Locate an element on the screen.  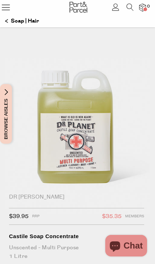
p: Soap | Hair is located at coordinates (22, 21).